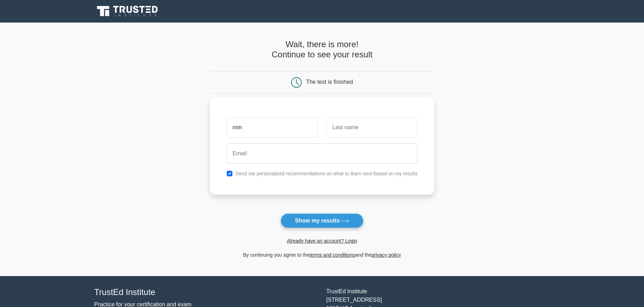  What do you see at coordinates (322, 221) in the screenshot?
I see `button: Show my results` at bounding box center [322, 221].